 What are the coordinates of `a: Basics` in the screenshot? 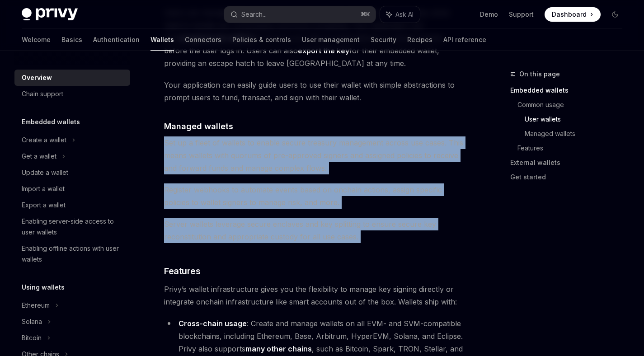 It's located at (72, 40).